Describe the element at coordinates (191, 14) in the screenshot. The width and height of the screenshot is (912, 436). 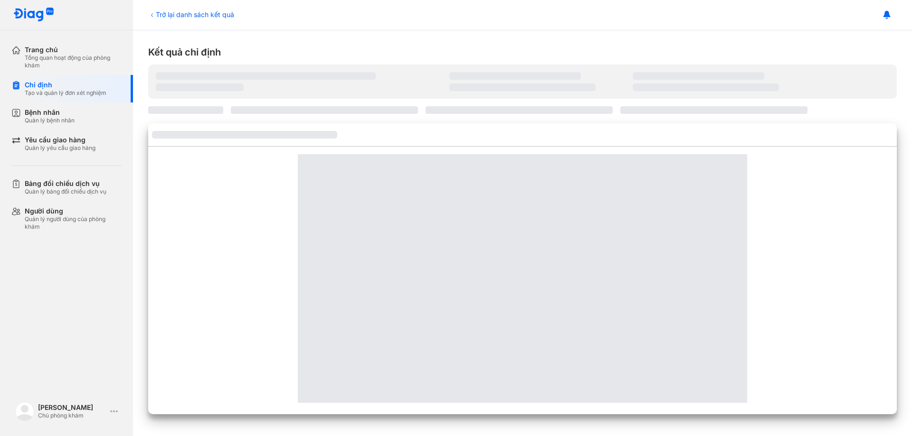
I see `div: Trở lại danh sách kết quả` at that location.